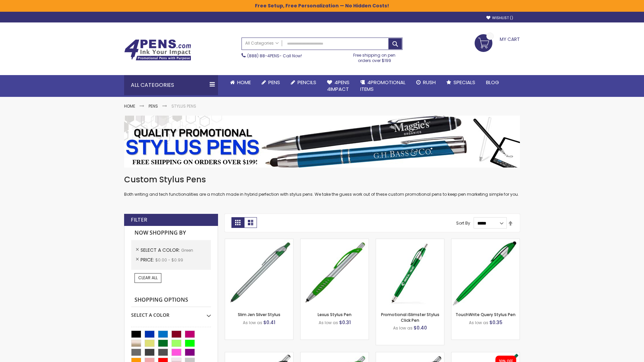 This screenshot has height=362, width=644. I want to click on strong: Now Shopping by, so click(171, 233).